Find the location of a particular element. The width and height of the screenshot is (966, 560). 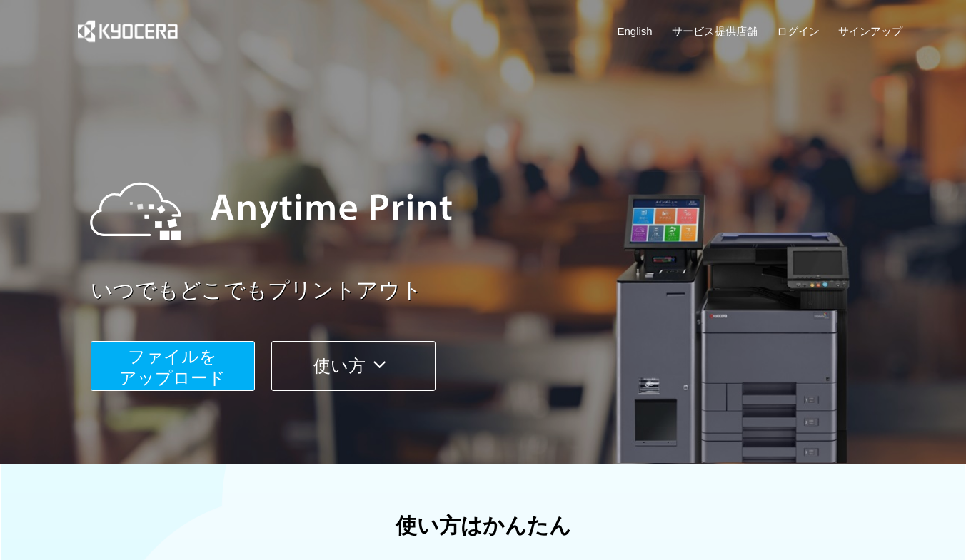

span: ファイルを ​​アップロード is located at coordinates (172, 367).